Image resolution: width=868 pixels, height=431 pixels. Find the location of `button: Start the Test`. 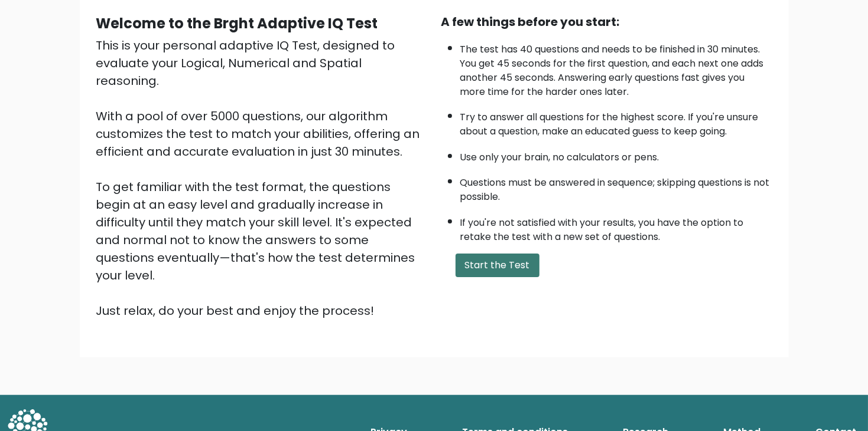

button: Start the Test is located at coordinates (498, 266).